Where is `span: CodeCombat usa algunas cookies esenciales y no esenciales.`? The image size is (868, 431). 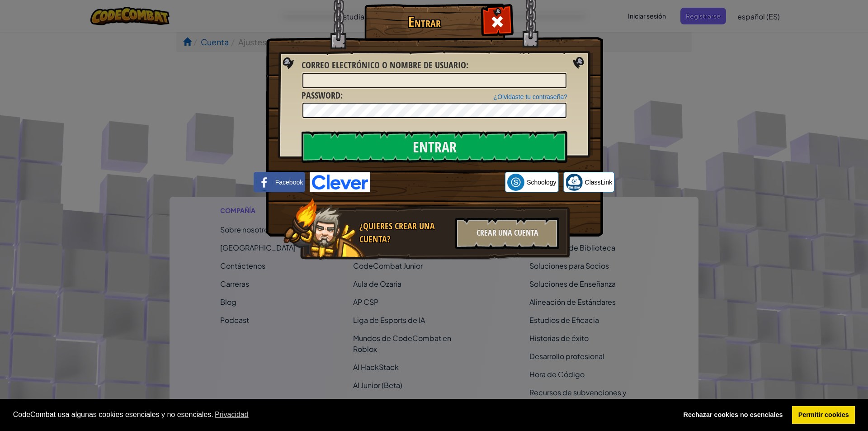
span: CodeCombat usa algunas cookies esenciales y no esenciales. is located at coordinates (341, 414).